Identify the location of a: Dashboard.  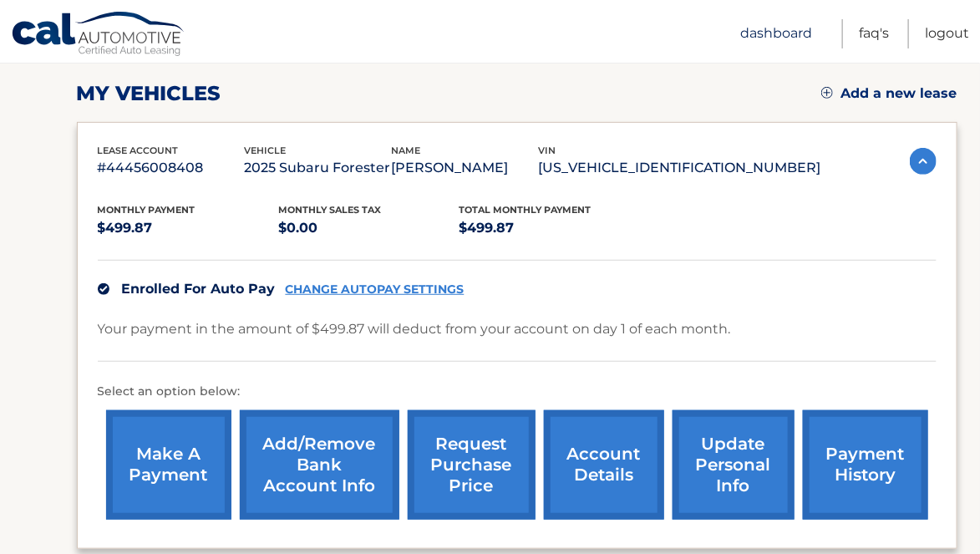
(777, 34).